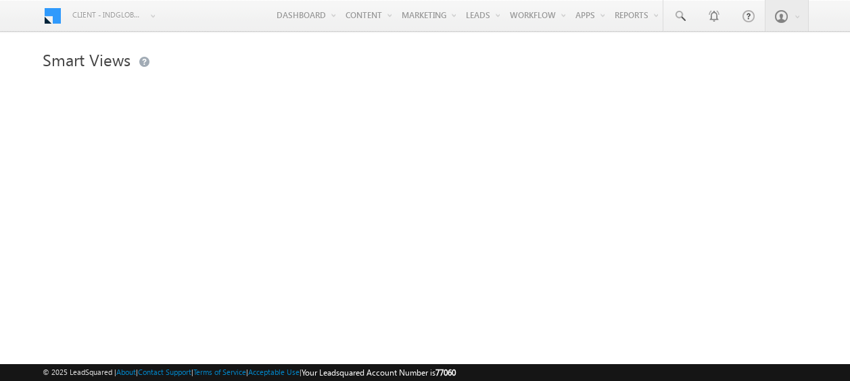  What do you see at coordinates (126, 372) in the screenshot?
I see `a: About` at bounding box center [126, 372].